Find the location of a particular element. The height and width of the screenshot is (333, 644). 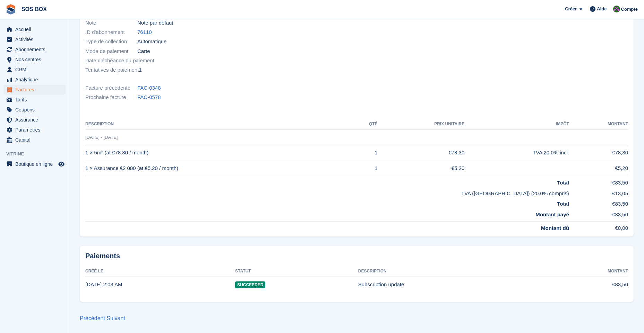

a: FAC-0348 is located at coordinates (149, 88).